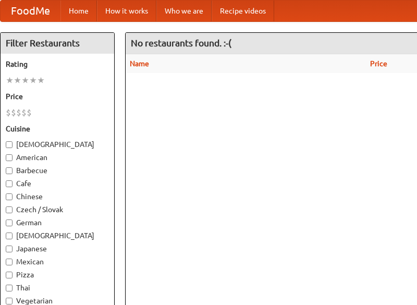  What do you see at coordinates (9, 249) in the screenshot?
I see `input: Japanese` at bounding box center [9, 249].